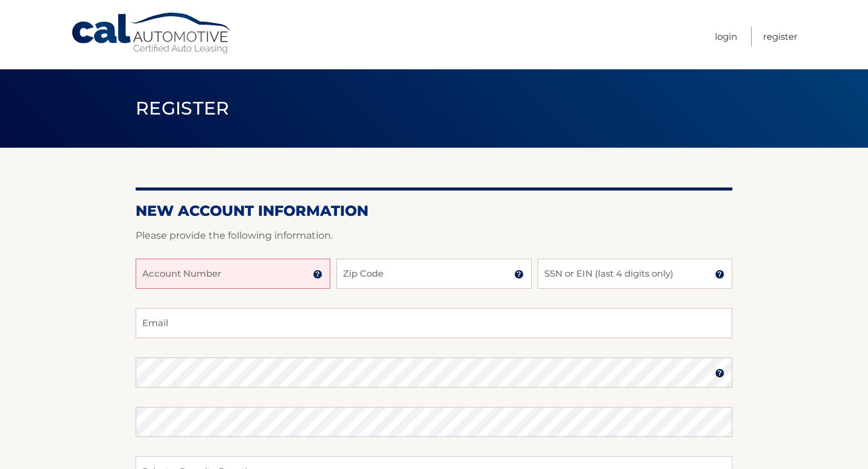 The image size is (868, 469). I want to click on span: Register, so click(183, 108).